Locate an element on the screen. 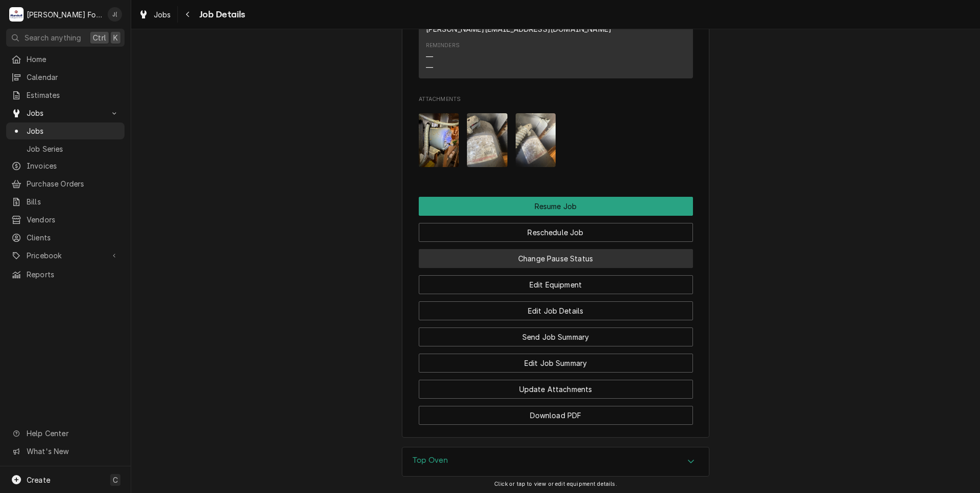 Image resolution: width=980 pixels, height=493 pixels. a: Purchase Orders is located at coordinates (65, 183).